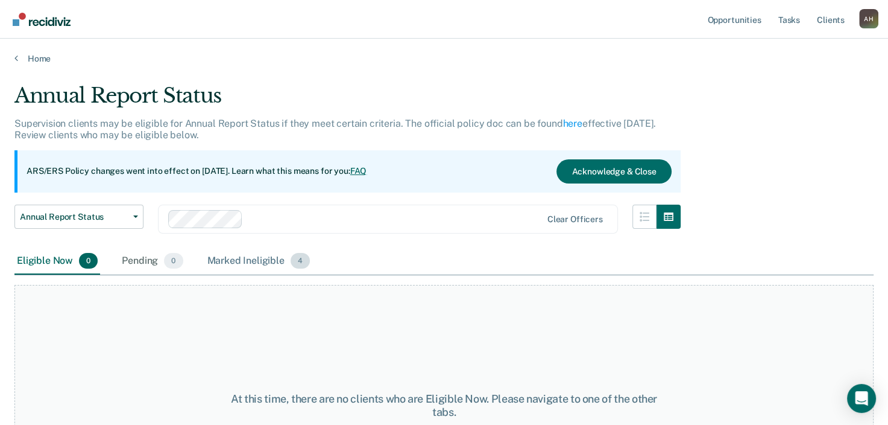  I want to click on span: Annual Report Status, so click(74, 217).